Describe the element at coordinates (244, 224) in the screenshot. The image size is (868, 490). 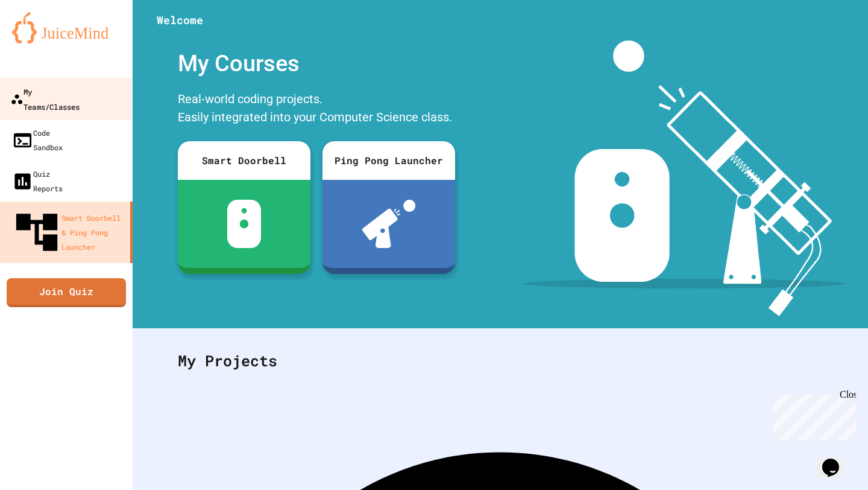
I see `img: sdb-white.svg` at that location.